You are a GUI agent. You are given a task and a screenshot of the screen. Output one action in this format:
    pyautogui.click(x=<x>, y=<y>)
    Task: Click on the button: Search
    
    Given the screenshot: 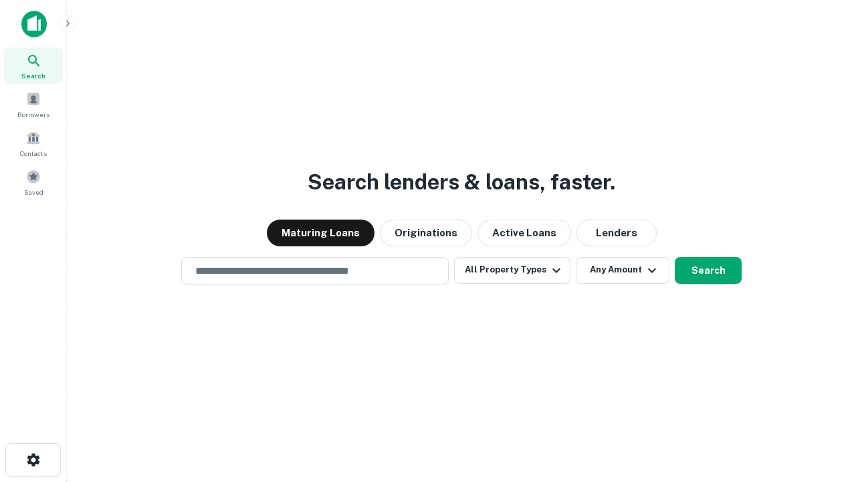 What is the action you would take?
    pyautogui.click(x=708, y=270)
    